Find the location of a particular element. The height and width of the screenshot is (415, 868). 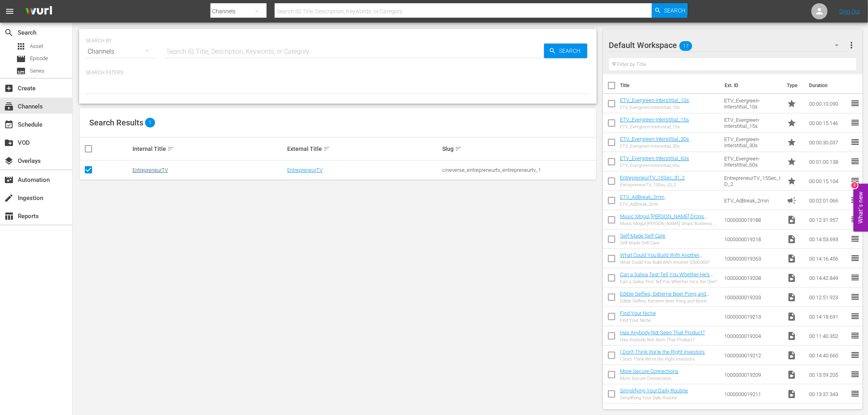

span: Reports is located at coordinates (9, 216).